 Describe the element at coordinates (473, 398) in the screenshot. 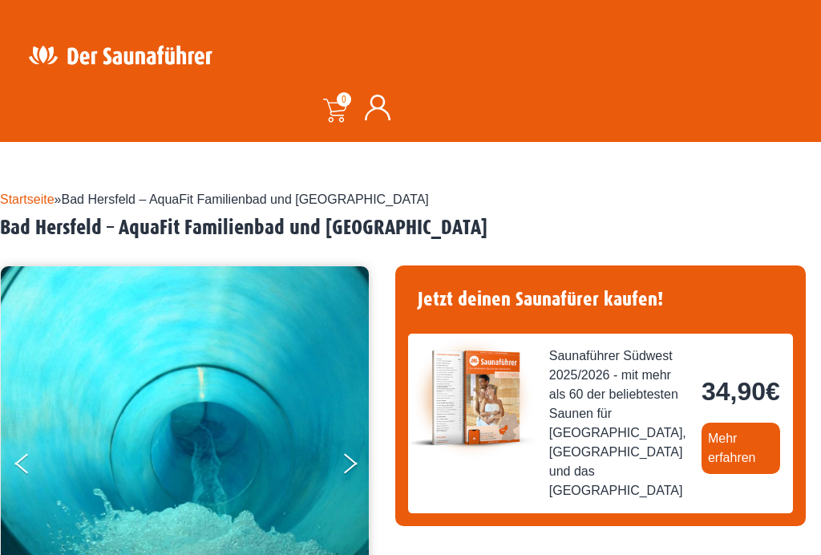

I see `img: der-saunafuehrer-2025-suedwest.jpg` at that location.